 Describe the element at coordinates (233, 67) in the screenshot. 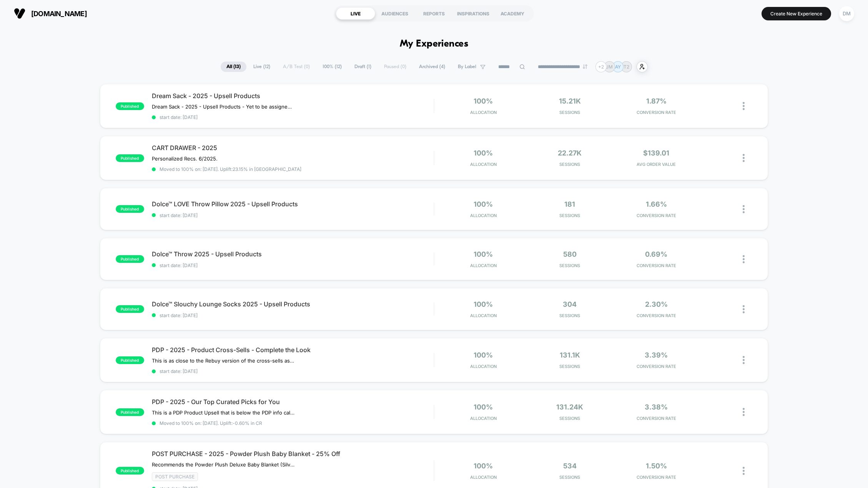

I see `span: All ( 13 )` at that location.